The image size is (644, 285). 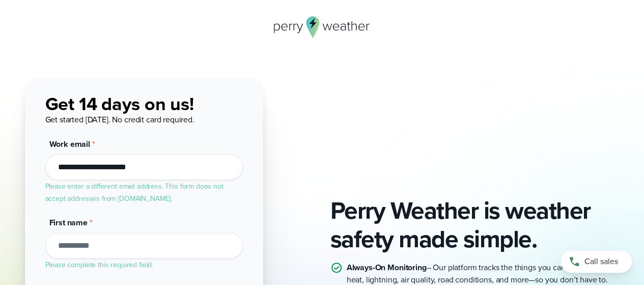 What do you see at coordinates (70, 144) in the screenshot?
I see `span: Work email` at bounding box center [70, 144].